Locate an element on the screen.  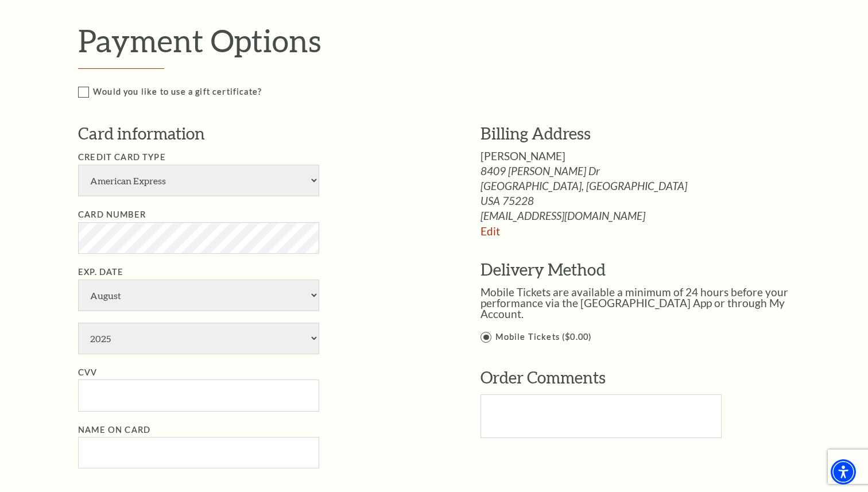
h2: Payment Options is located at coordinates (446, 40).